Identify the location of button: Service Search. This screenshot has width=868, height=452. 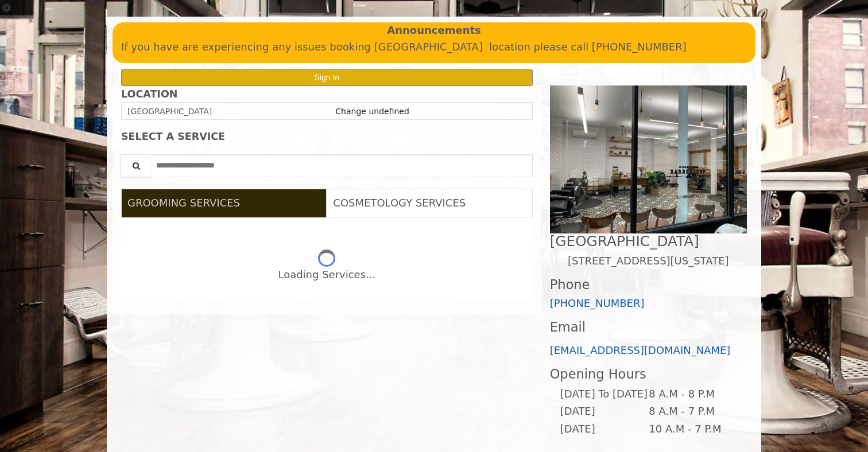
(136, 166).